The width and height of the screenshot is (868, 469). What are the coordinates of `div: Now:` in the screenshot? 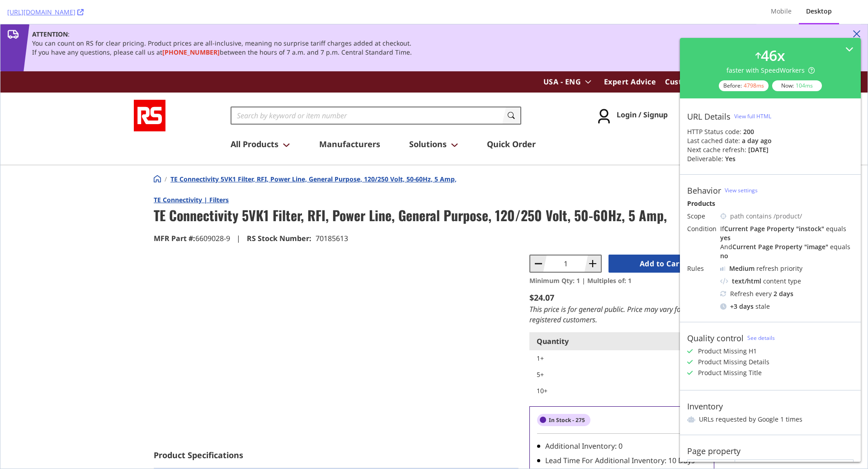 It's located at (797, 86).